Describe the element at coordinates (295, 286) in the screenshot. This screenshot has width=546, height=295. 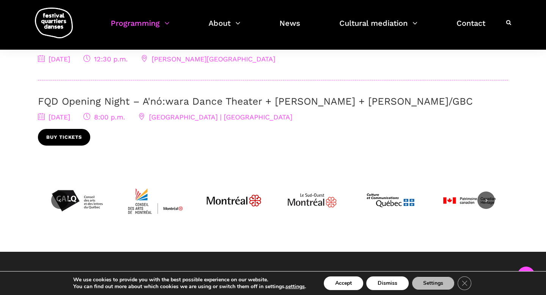
I see `font: settings` at that location.